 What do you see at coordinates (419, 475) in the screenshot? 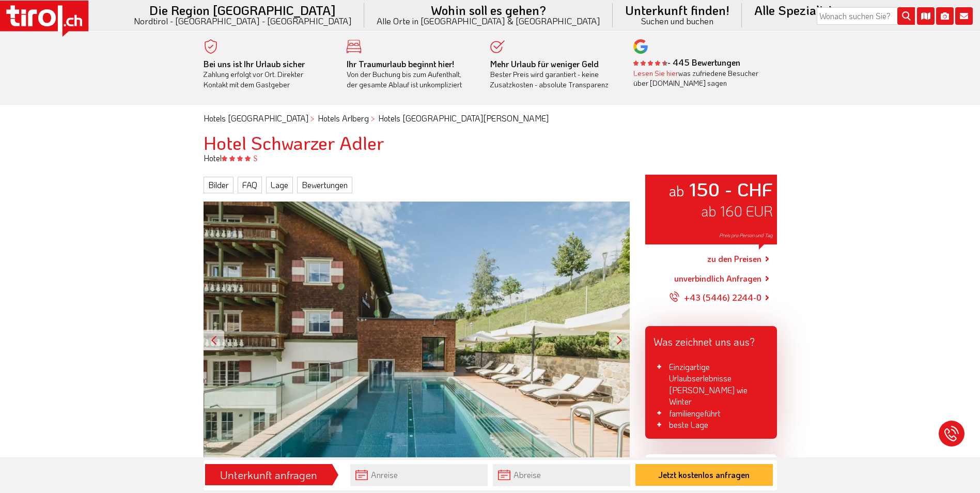
I see `input: Anreise` at bounding box center [419, 475].